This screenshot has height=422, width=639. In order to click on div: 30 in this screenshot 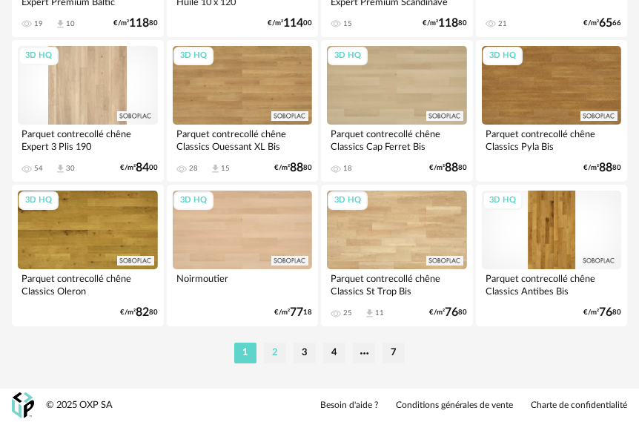, I will do `click(70, 168)`.